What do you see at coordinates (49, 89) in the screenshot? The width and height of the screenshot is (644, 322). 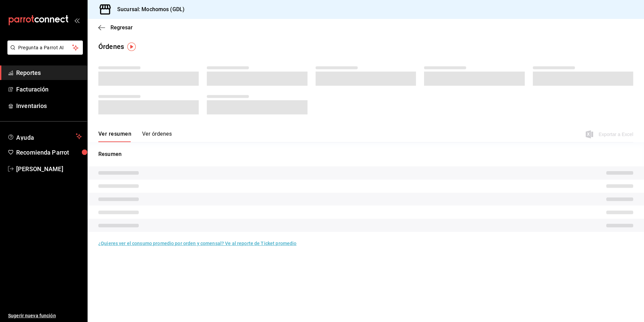 I see `span: Facturación` at bounding box center [49, 89].